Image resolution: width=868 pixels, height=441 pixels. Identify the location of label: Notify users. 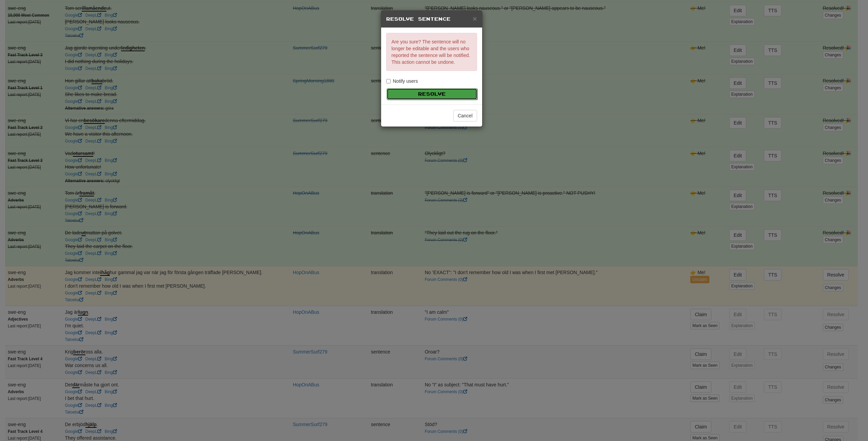
(402, 81).